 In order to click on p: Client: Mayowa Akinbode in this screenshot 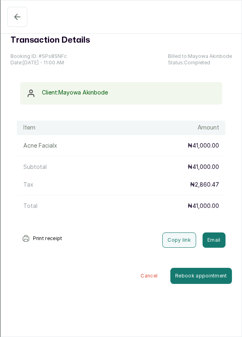, I will do `click(129, 93)`.